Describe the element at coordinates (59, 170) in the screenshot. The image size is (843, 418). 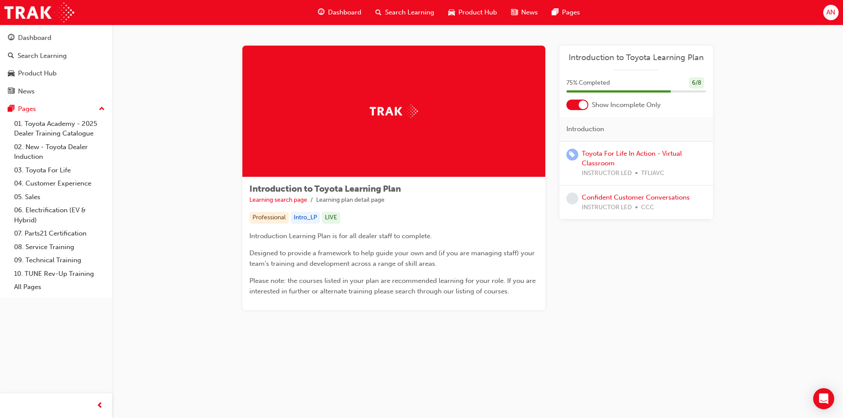
I see `a: 03. Toyota For Life` at that location.